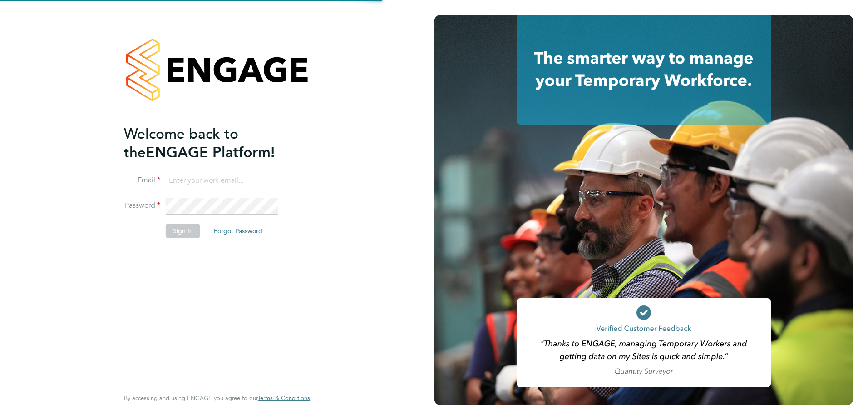  What do you see at coordinates (283, 398) in the screenshot?
I see `span: Terms & Conditions` at bounding box center [283, 398].